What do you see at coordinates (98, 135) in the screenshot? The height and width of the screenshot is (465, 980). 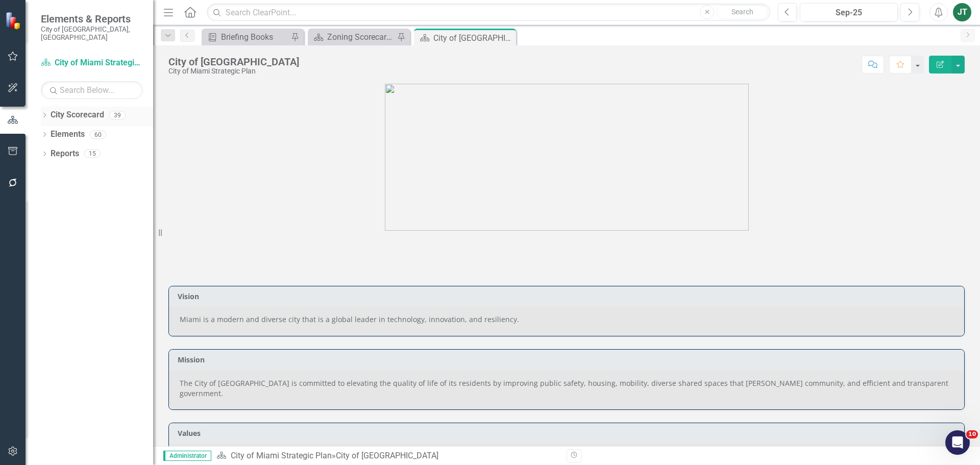 I see `div: 60` at bounding box center [98, 135].